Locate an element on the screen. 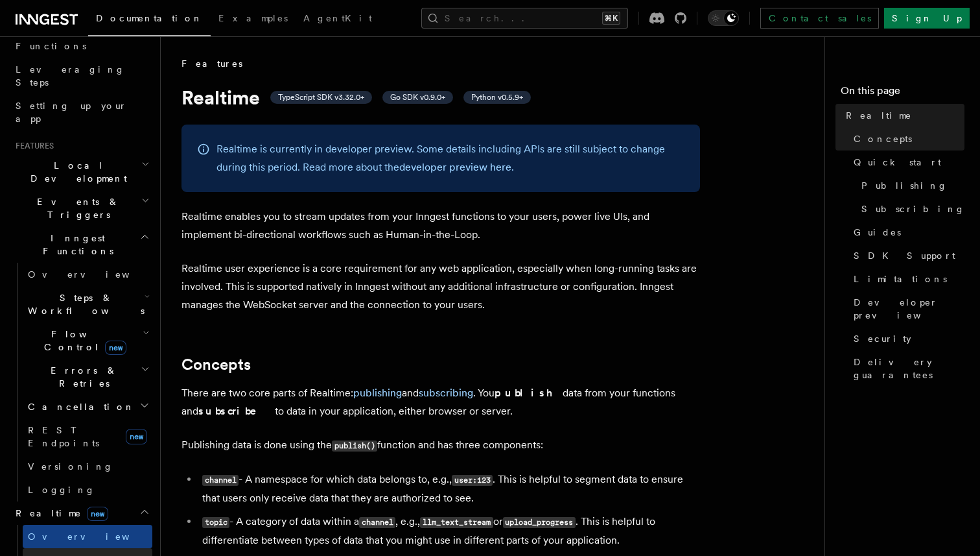  span: Security is located at coordinates (882, 339).